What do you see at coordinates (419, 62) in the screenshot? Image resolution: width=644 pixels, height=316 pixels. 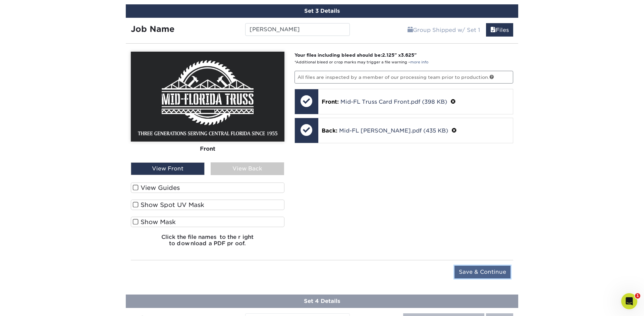 I see `a: more info` at bounding box center [419, 62].